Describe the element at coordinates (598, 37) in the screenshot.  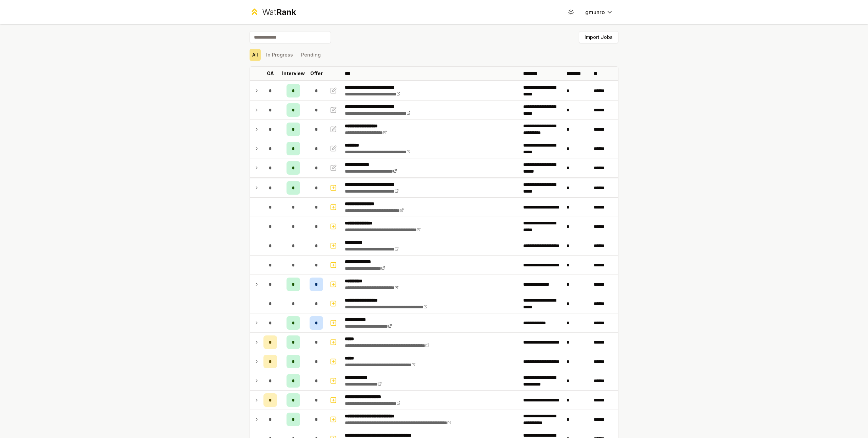
I see `button: Import Jobs` at that location.